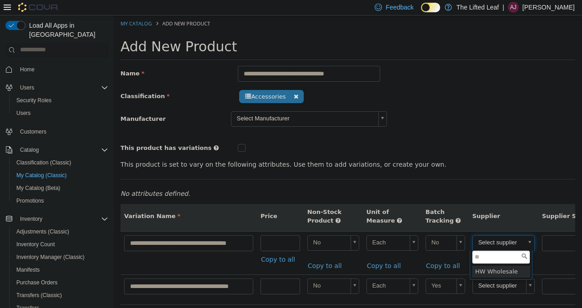 The height and width of the screenshot is (308, 582). Describe the element at coordinates (60, 100) in the screenshot. I see `button: Security Roles` at that location.